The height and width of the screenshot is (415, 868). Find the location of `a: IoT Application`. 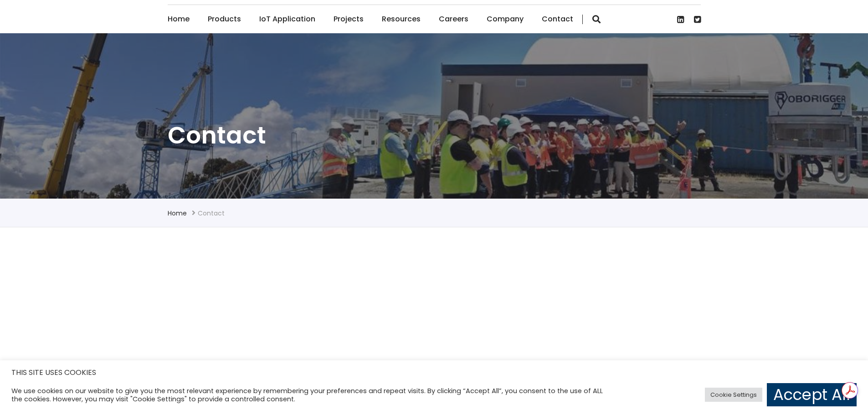

a: IoT Application is located at coordinates (287, 19).